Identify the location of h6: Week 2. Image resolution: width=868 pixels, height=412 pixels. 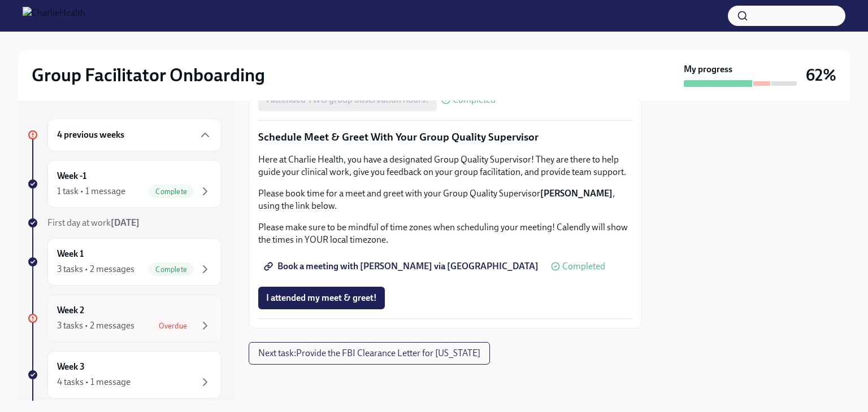
(71, 311).